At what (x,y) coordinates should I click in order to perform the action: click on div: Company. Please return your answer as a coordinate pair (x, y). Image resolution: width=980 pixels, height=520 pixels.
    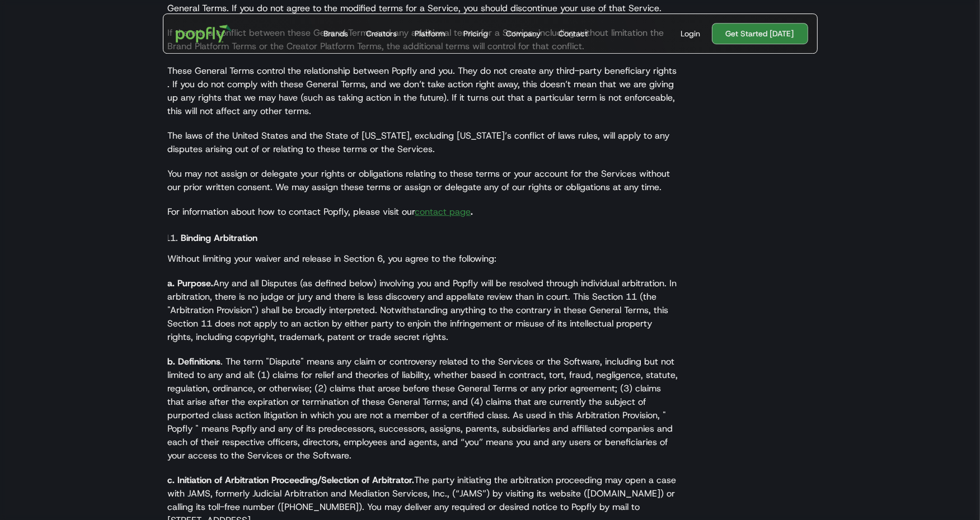
    Looking at the image, I should click on (523, 33).